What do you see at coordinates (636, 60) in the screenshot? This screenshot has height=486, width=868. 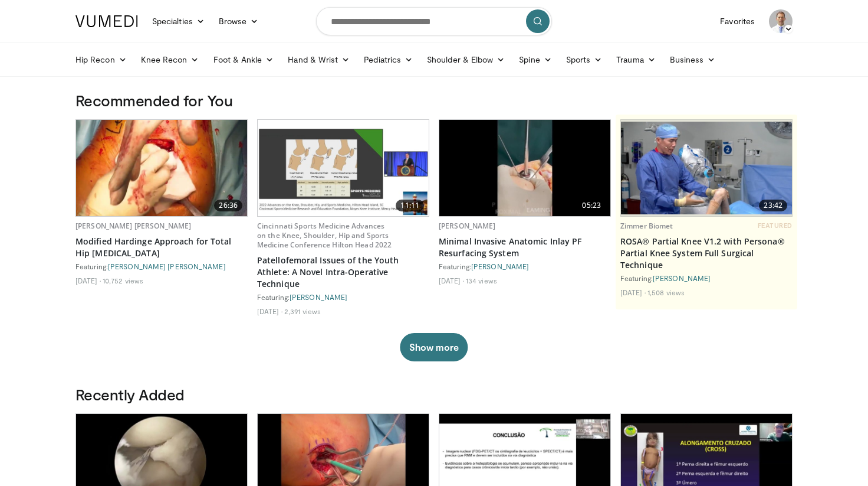 I see `a: Trauma` at bounding box center [636, 60].